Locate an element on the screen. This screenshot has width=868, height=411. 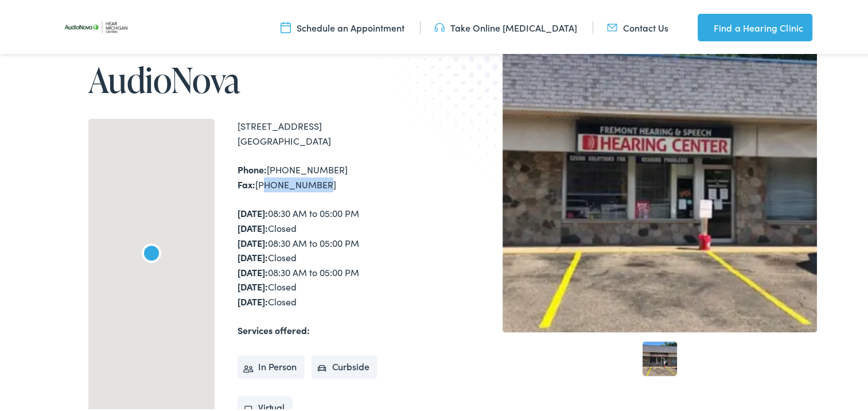
strong: Fax: is located at coordinates (246, 182).